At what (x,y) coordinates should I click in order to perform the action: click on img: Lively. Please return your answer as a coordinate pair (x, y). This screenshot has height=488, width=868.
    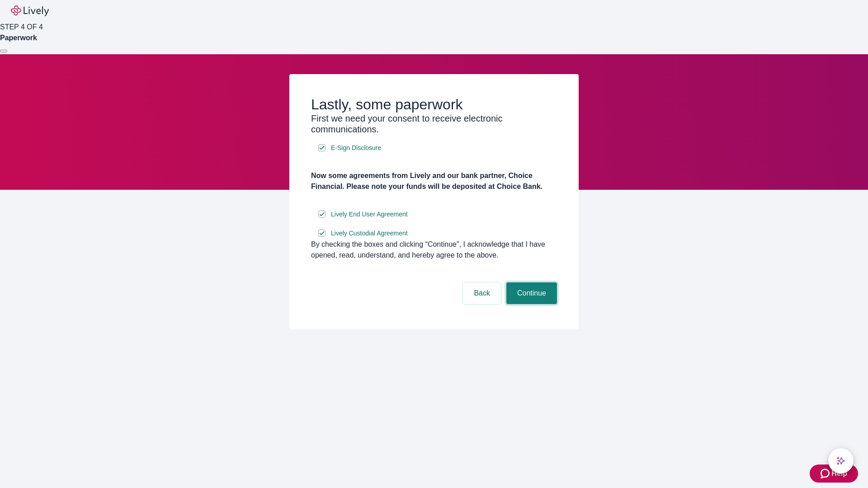
    Looking at the image, I should click on (30, 11).